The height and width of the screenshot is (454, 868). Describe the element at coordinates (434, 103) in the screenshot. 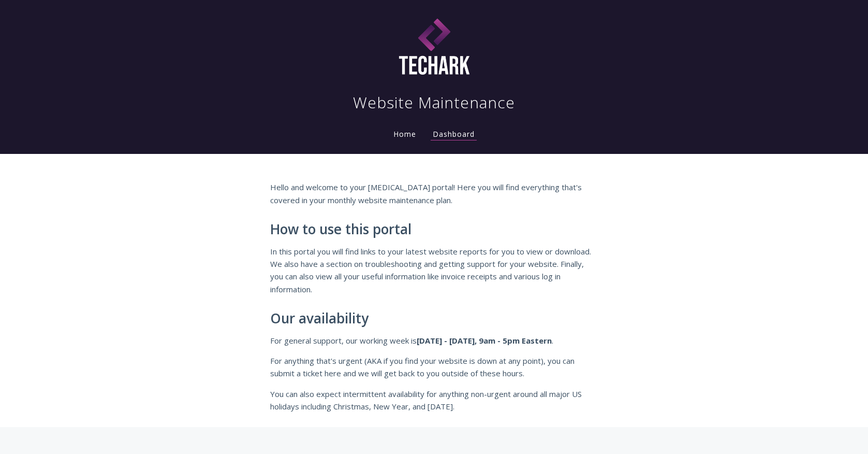

I see `h1: Website Maintenance` at that location.